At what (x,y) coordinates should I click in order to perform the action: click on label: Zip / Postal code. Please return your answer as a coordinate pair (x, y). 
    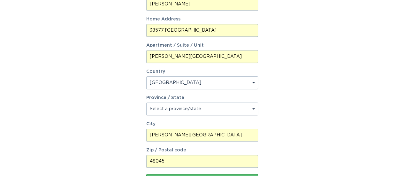
    Looking at the image, I should click on (202, 150).